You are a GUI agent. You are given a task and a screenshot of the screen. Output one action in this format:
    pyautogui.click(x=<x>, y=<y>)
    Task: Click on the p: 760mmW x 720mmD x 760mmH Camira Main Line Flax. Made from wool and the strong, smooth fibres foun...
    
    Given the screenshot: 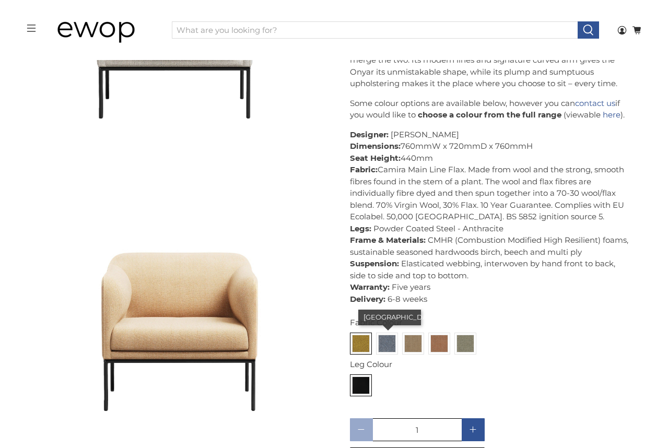 What is the action you would take?
    pyautogui.click(x=491, y=217)
    